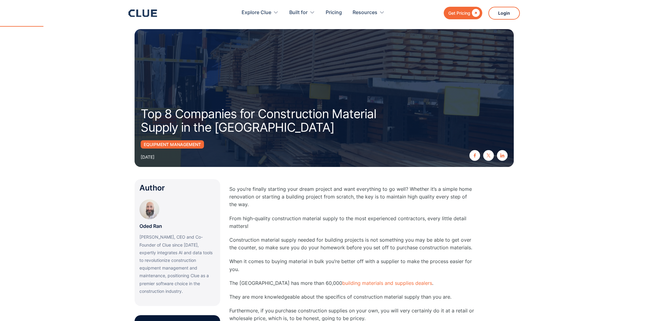  I want to click on img: facebook icon, so click(475, 155).